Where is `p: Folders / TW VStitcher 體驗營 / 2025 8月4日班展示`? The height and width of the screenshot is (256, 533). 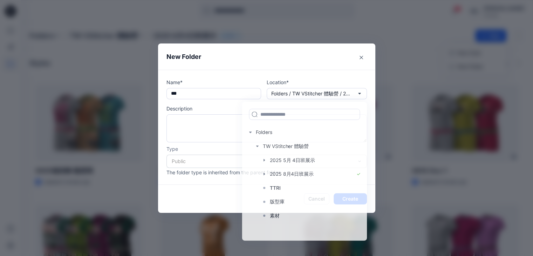
p: Folders / TW VStitcher 體驗營 / 2025 8月4日班展示 is located at coordinates (312, 94).